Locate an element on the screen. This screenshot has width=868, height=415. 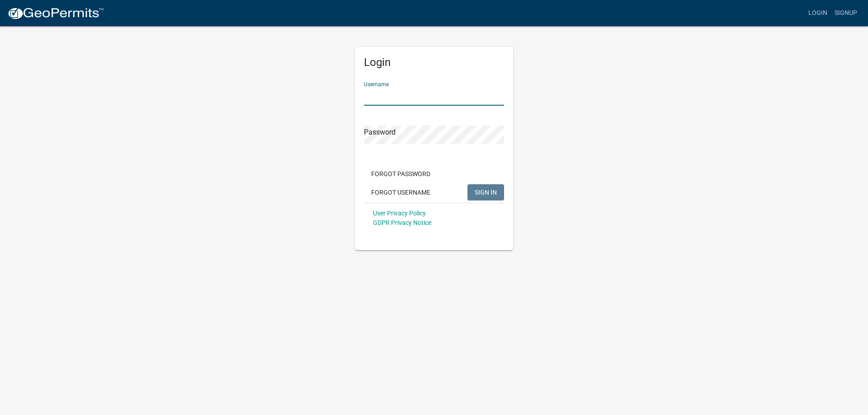
button: Forgot Password is located at coordinates (400, 174).